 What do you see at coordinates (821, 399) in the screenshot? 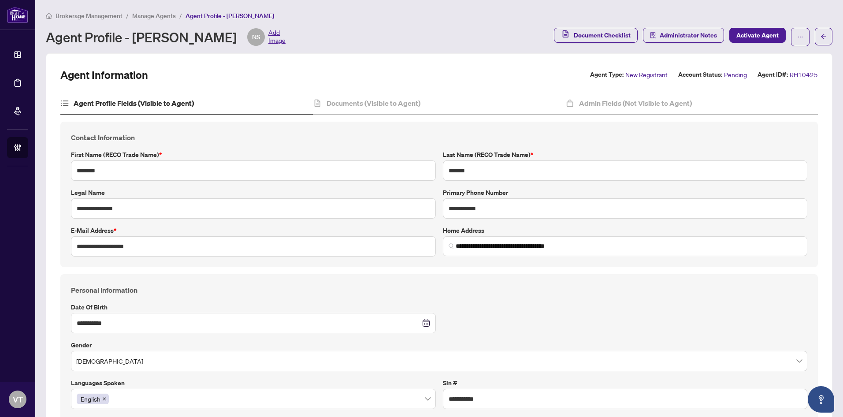
I see `button: Open asap` at bounding box center [821, 399].